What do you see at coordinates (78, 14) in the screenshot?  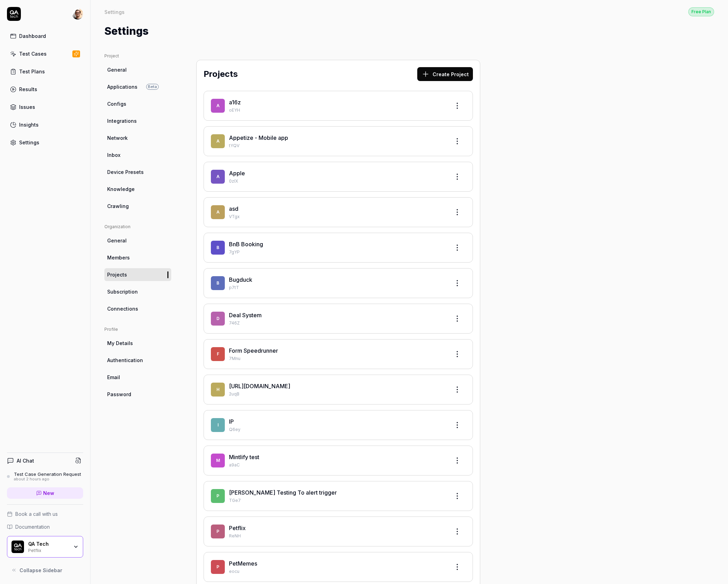 I see `img: 704fe57e-bae9-4a0d-8bcb-c4203d9f0bb2.jpeg` at bounding box center [78, 14].